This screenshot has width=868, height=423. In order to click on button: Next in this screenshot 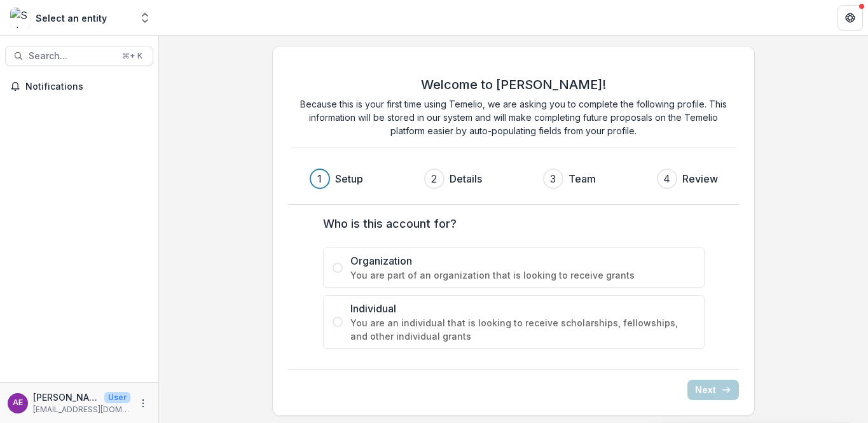, I will do `click(713, 390)`.